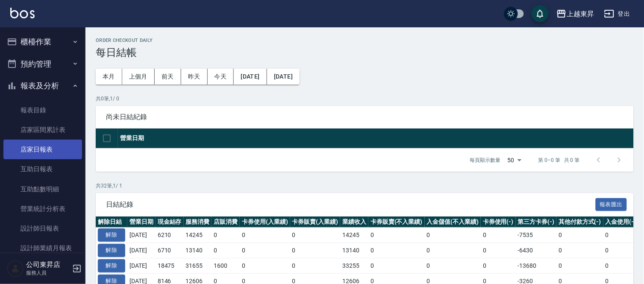 Image resolution: width=644 pixels, height=284 pixels. Describe the element at coordinates (537, 266) in the screenshot. I see `td: -13680` at that location.